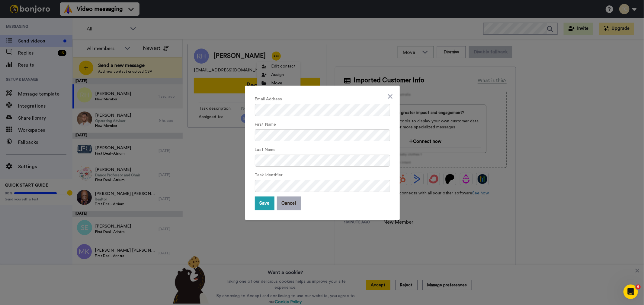 This screenshot has width=644, height=305. Describe the element at coordinates (638, 287) in the screenshot. I see `span: 9` at that location.